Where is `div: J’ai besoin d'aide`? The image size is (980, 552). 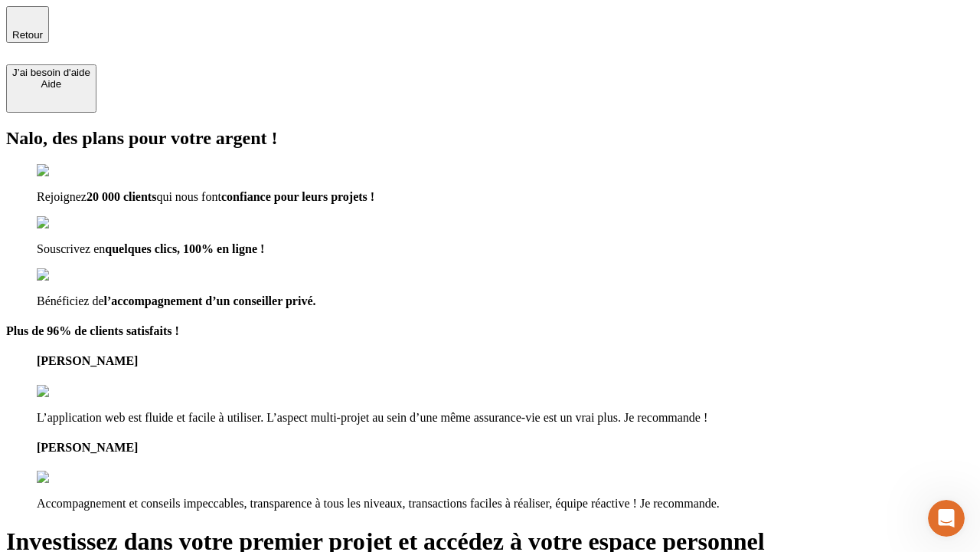 div: J’ai besoin d'aide is located at coordinates (52, 72).